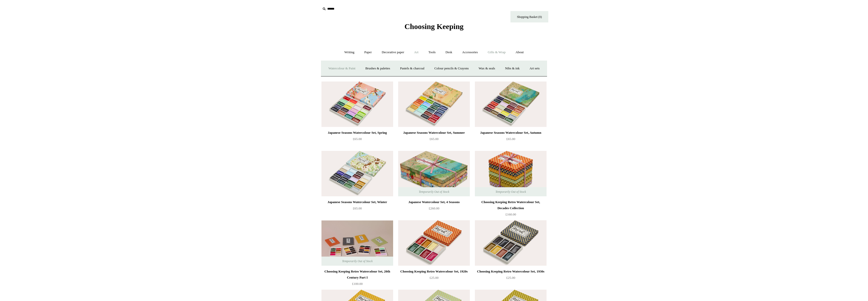  What do you see at coordinates (510, 243) in the screenshot?
I see `img: Choosing Keeping Retro Watercolour Set, 1930s` at bounding box center [510, 243].